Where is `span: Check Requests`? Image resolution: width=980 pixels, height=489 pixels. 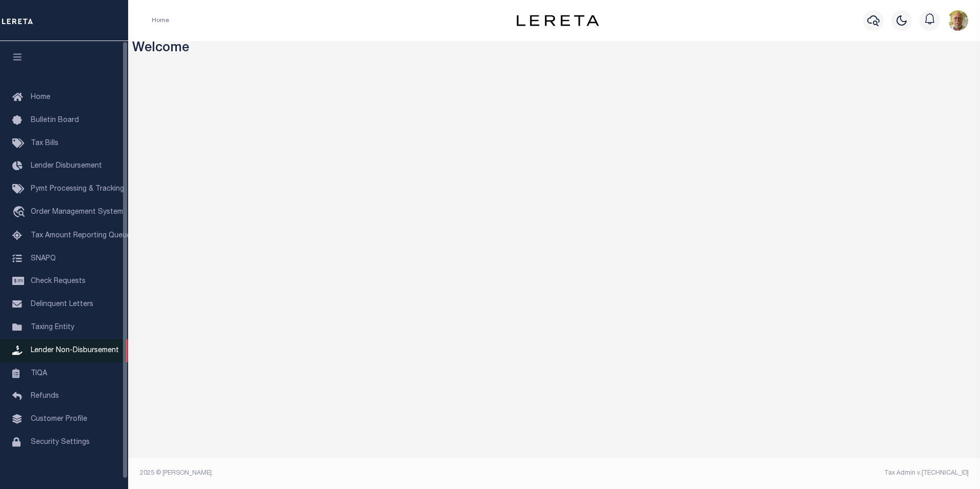 span: Check Requests is located at coordinates (58, 282).